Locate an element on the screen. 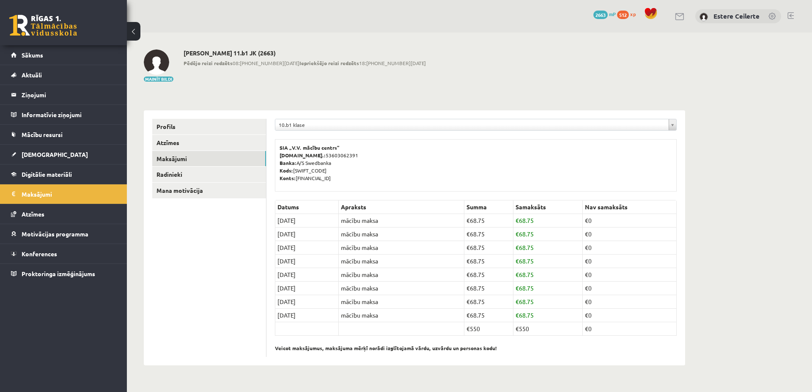 The height and width of the screenshot is (392, 812). span: Digitālie materiāli is located at coordinates (47, 174).